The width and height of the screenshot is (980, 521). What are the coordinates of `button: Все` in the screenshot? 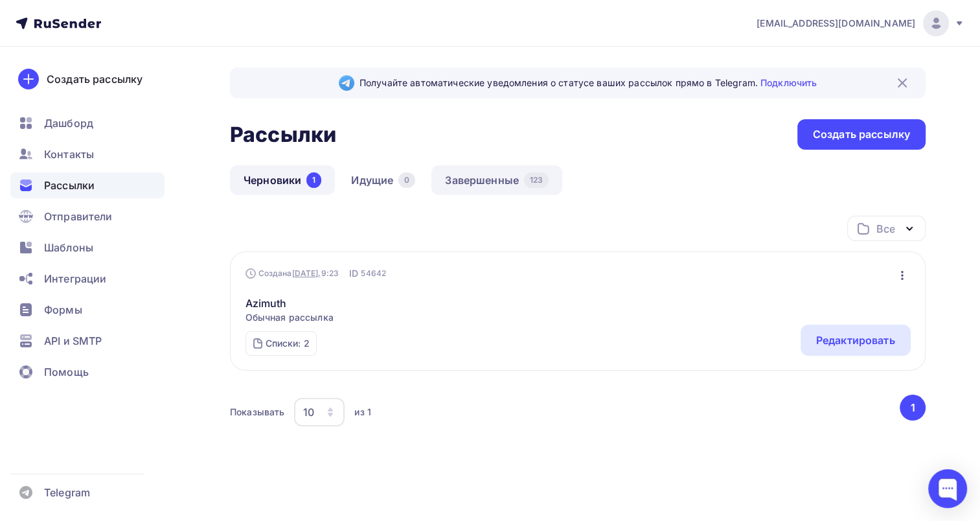 It's located at (886, 228).